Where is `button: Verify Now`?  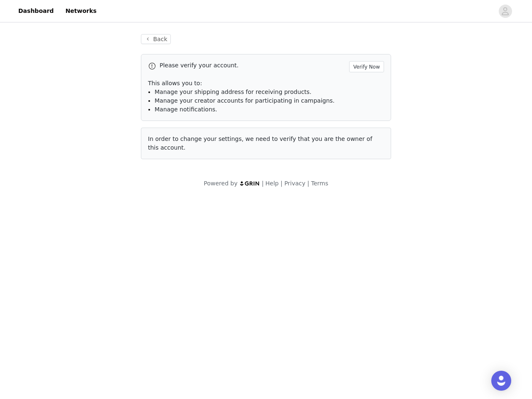
button: Verify Now is located at coordinates (366, 67).